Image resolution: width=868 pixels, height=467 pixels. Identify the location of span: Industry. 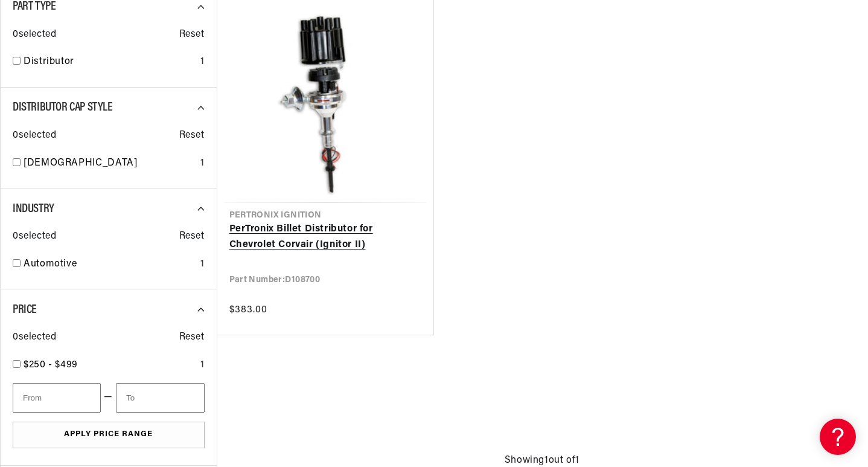
(33, 209).